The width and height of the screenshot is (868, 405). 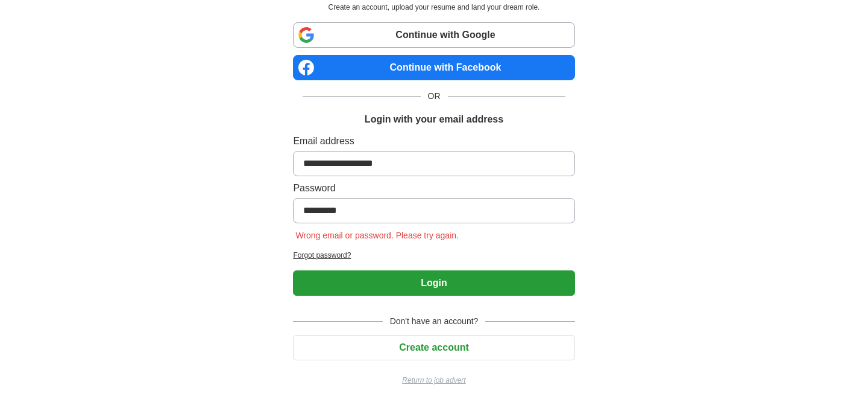 I want to click on button: Create account, so click(x=433, y=348).